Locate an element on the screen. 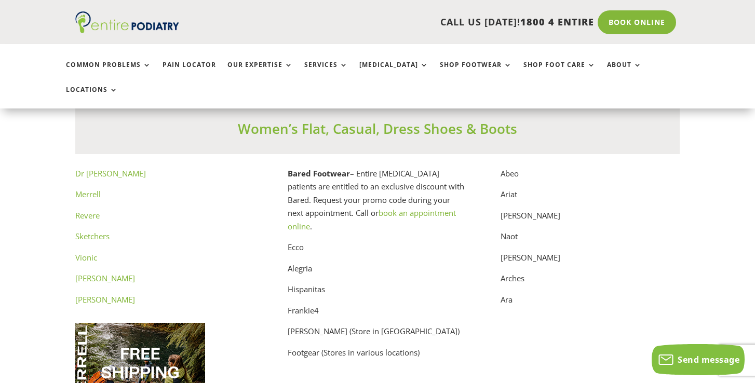  a: Our Expertise is located at coordinates (260, 72).